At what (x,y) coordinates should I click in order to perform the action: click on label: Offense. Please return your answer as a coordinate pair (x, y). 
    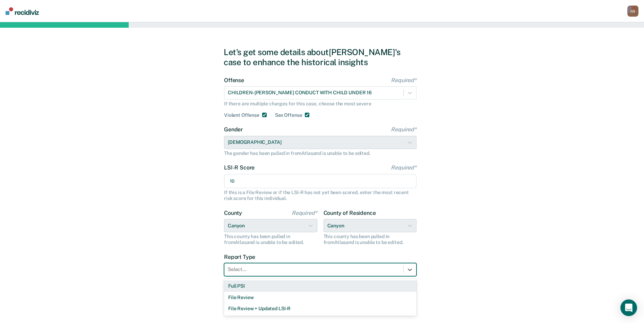
    Looking at the image, I should click on (321, 80).